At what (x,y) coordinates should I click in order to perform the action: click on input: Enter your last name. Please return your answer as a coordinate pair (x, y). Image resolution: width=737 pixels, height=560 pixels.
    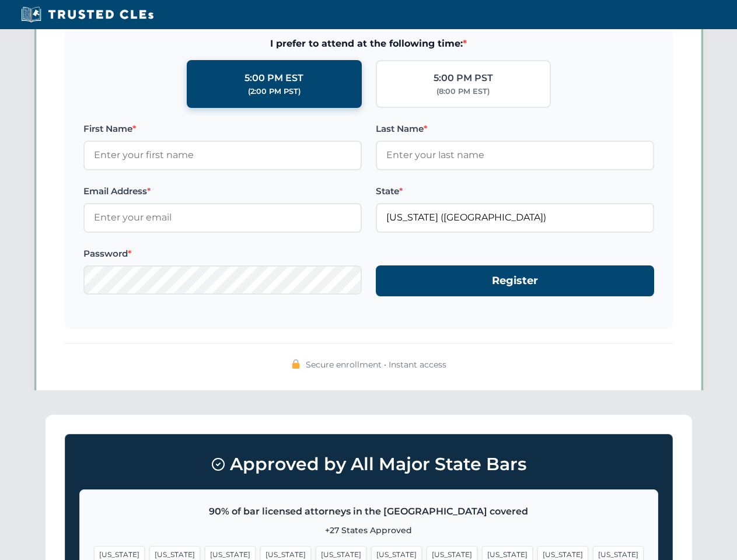
    Looking at the image, I should click on (515, 155).